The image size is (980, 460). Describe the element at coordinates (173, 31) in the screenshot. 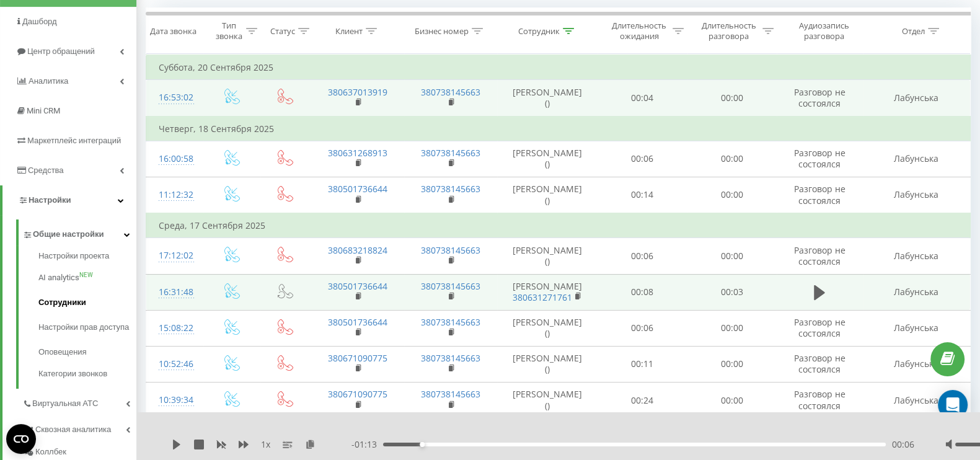

I see `div: Дата звонка` at that location.